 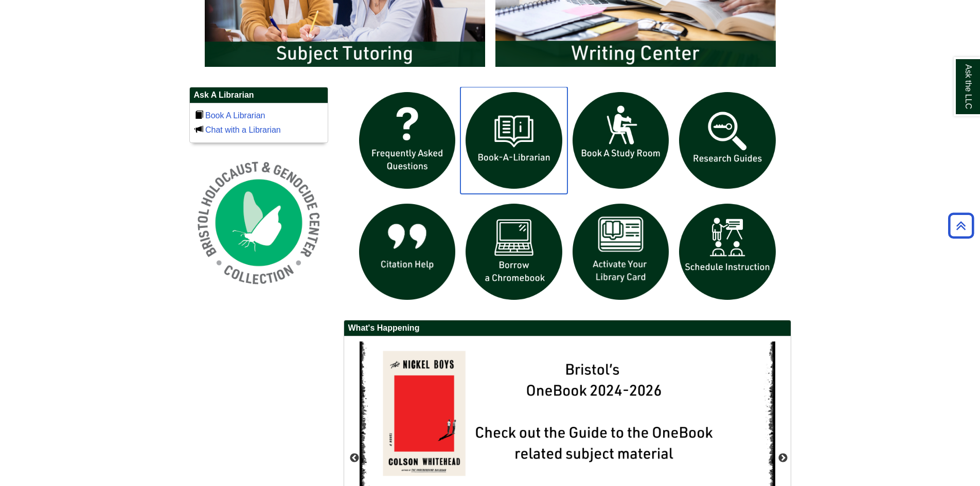 What do you see at coordinates (235, 115) in the screenshot?
I see `a: Book A Librarian` at bounding box center [235, 115].